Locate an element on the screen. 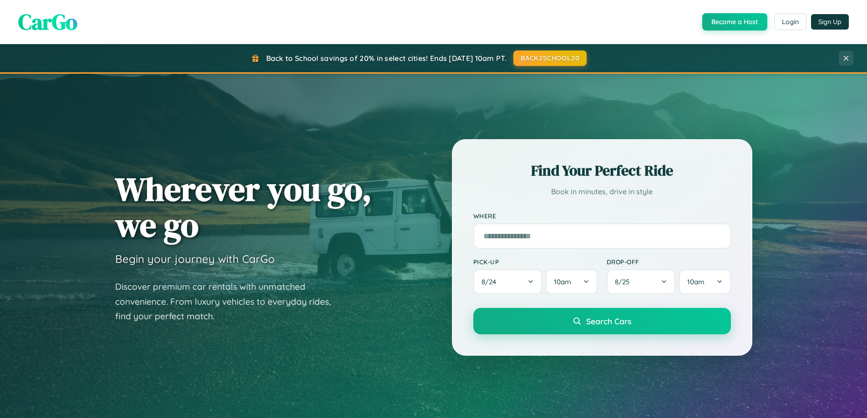 The height and width of the screenshot is (418, 867). button: Login is located at coordinates (790, 22).